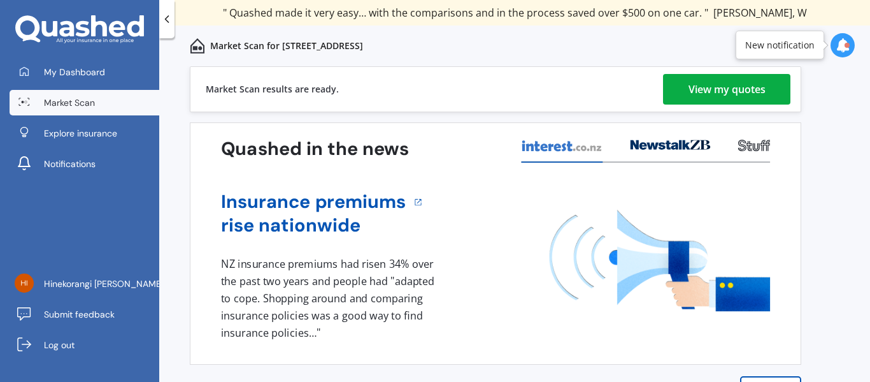  I want to click on div: NZ insurance premiums had risen 34% over the past two years and people had "adapted to cope. Shop..., so click(330, 298).